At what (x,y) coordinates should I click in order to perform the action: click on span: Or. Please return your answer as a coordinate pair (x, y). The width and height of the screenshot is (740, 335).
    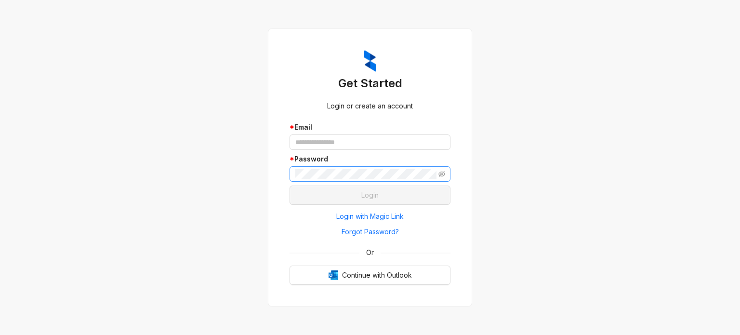
    Looking at the image, I should click on (370, 252).